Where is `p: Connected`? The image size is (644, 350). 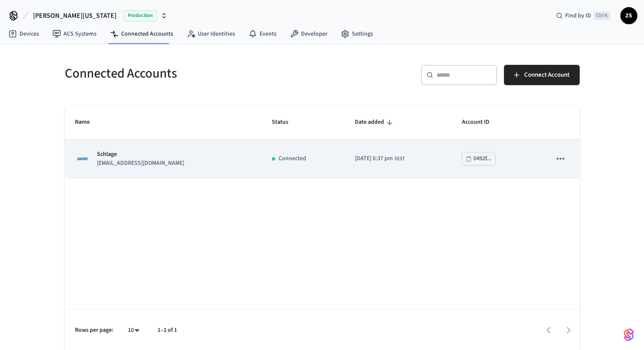 p: Connected is located at coordinates (292, 159).